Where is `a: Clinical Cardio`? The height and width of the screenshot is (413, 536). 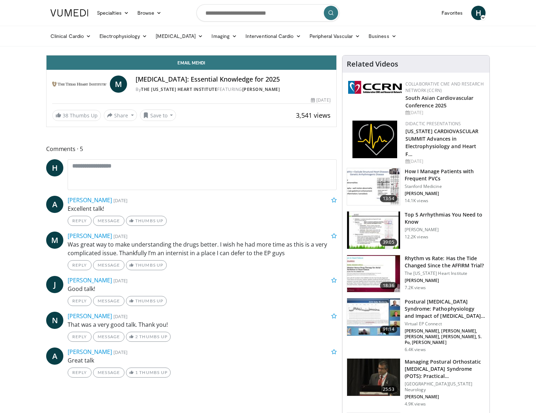
a: Clinical Cardio is located at coordinates (70, 36).